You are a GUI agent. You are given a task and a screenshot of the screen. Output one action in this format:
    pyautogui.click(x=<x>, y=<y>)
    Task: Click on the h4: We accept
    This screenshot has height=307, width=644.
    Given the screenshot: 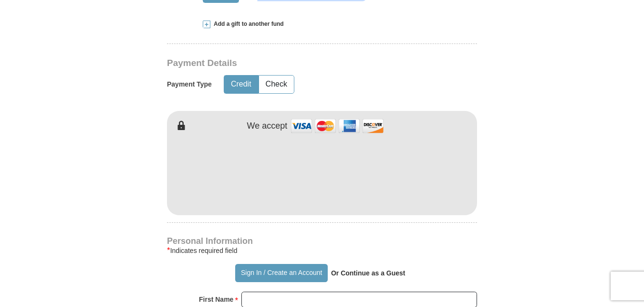 What is the action you would take?
    pyautogui.click(x=267, y=126)
    